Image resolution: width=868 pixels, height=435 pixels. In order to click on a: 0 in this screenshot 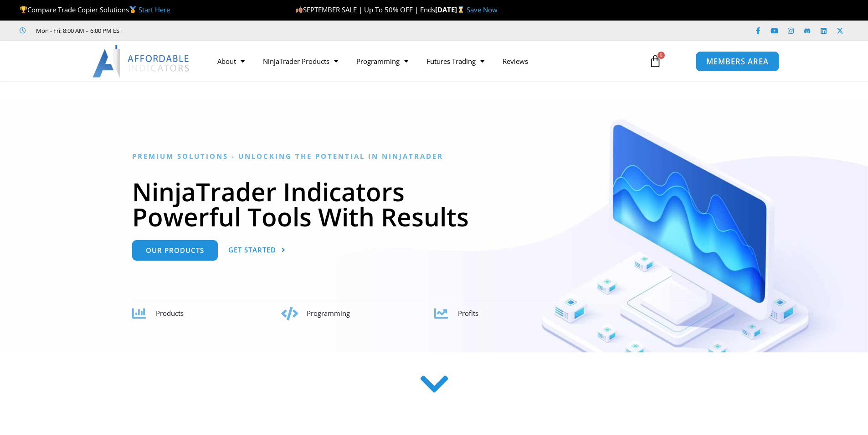, I will do `click(656, 61)`.